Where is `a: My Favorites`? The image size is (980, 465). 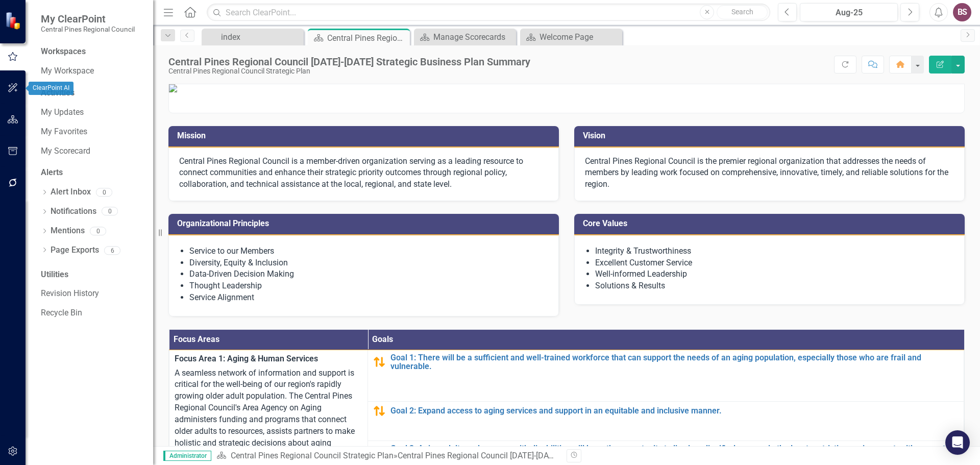 a: My Favorites is located at coordinates (92, 131).